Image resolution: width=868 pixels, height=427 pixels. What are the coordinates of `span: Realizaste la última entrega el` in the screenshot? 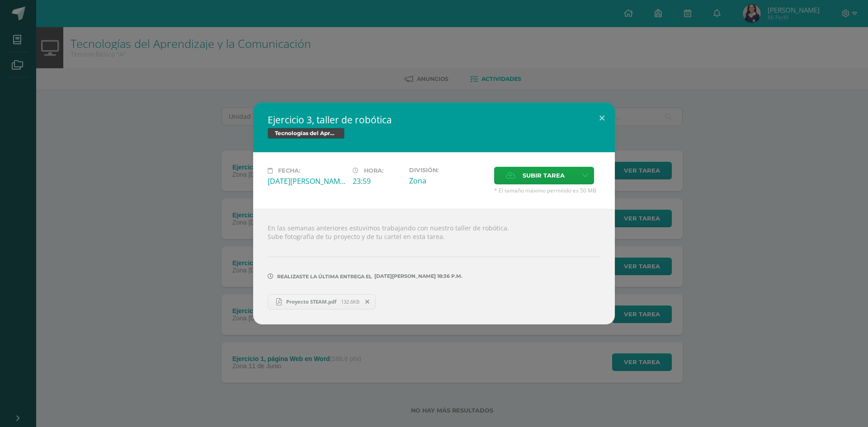 It's located at (325, 277).